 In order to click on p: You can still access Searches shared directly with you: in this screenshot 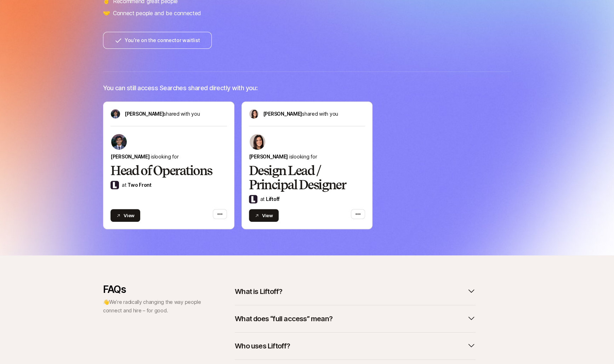, I will do `click(180, 88)`.